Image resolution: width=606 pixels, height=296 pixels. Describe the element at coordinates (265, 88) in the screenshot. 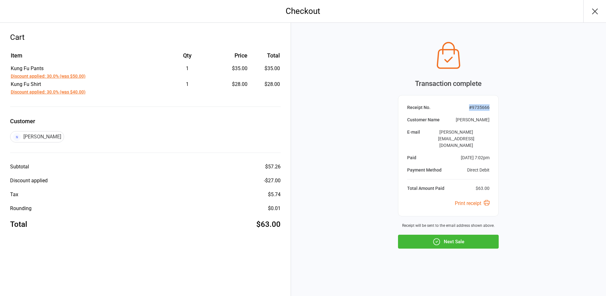

I see `td: $28.00` at that location.